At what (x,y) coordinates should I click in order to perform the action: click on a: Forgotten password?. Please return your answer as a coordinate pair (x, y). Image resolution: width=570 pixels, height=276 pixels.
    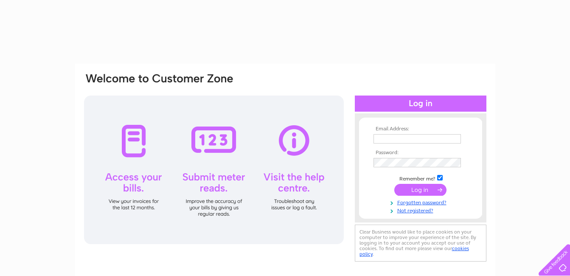
    Looking at the image, I should click on (422, 202).